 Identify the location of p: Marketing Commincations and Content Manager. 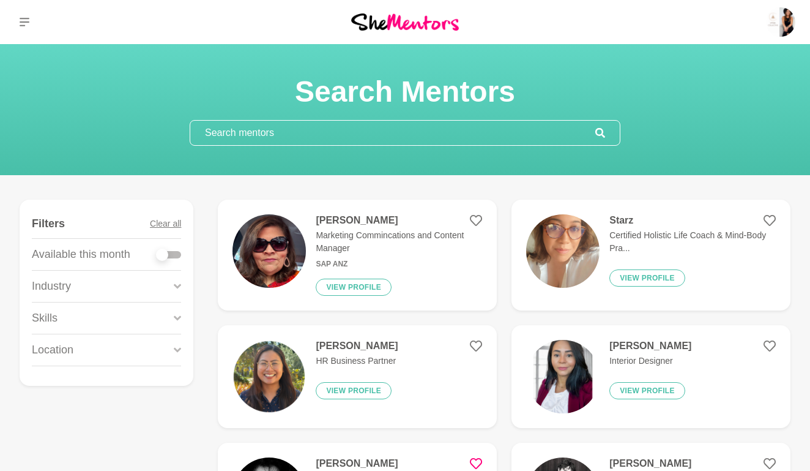
(399, 242).